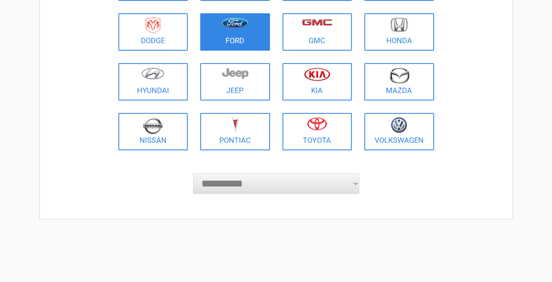 The height and width of the screenshot is (282, 552). Describe the element at coordinates (153, 125) in the screenshot. I see `img: nissan` at that location.